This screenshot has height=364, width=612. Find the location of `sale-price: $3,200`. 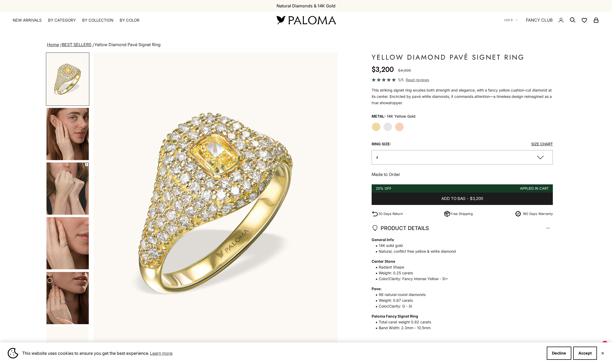

sale-price: $3,200 is located at coordinates (382, 69).